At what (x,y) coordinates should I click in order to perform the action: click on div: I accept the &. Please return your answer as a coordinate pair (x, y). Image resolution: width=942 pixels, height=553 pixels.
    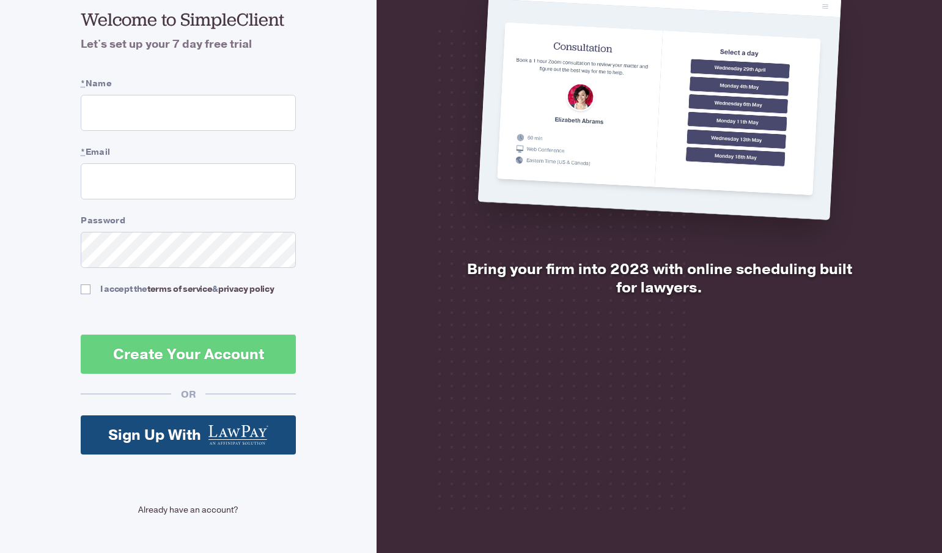
    Looking at the image, I should click on (187, 289).